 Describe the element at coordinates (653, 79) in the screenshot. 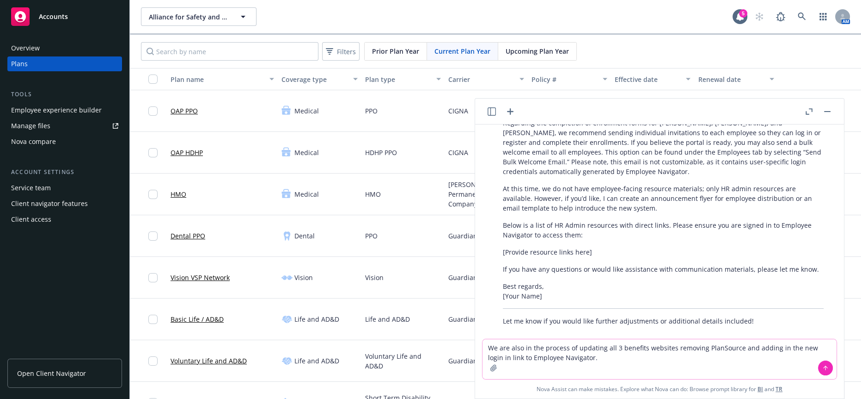

I see `button: Effective date` at that location.